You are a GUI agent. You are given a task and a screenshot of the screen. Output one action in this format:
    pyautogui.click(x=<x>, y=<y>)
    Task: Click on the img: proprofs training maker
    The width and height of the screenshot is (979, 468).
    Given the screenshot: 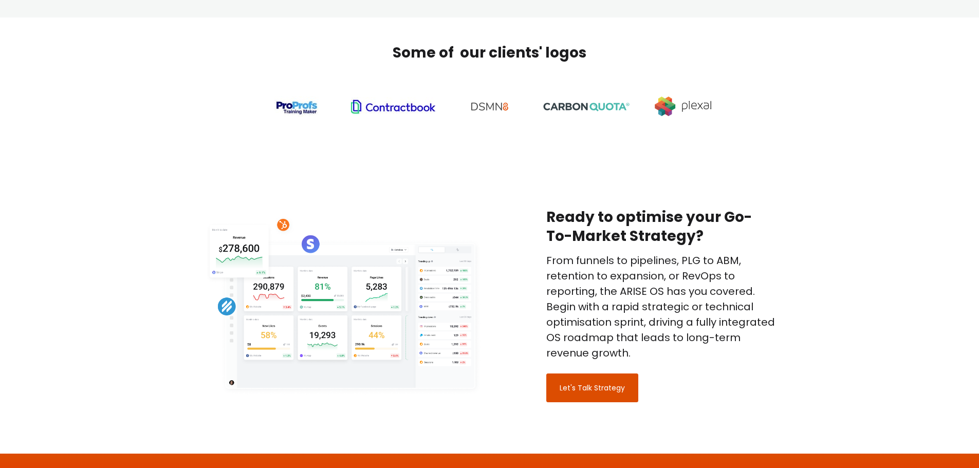 What is the action you would take?
    pyautogui.click(x=297, y=106)
    